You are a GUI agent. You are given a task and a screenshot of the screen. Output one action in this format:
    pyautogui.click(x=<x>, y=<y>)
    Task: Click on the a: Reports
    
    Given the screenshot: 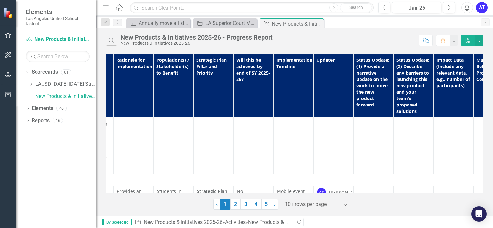 What is the action you would take?
    pyautogui.click(x=41, y=121)
    